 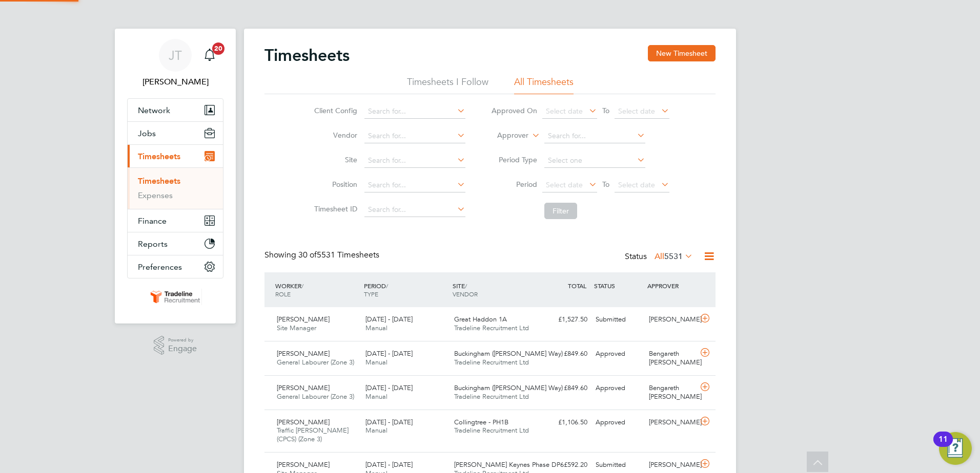 I want to click on li: Timesheets I Follow, so click(x=447, y=85).